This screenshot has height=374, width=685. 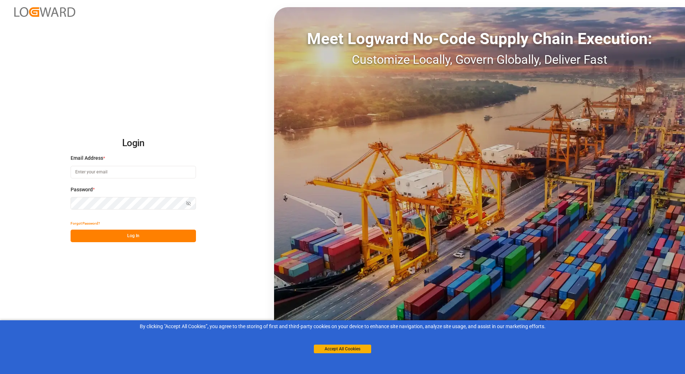 What do you see at coordinates (85, 223) in the screenshot?
I see `button: Forgot Password?` at bounding box center [85, 223].